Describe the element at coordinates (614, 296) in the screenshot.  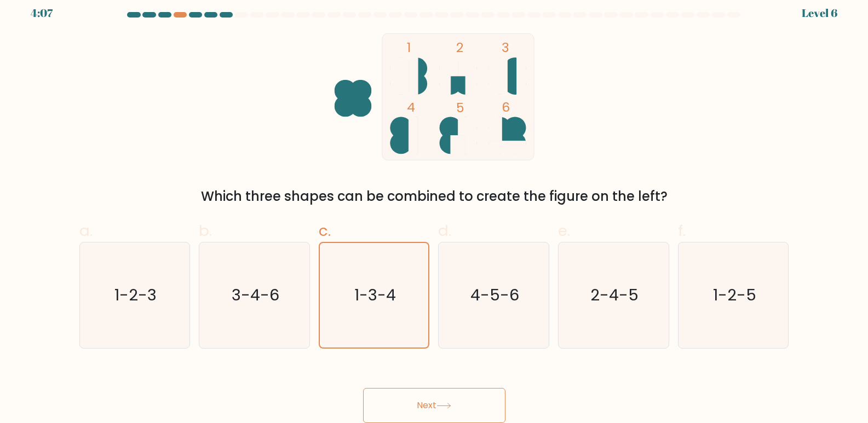
I see `text: 2-4-5` at that location.